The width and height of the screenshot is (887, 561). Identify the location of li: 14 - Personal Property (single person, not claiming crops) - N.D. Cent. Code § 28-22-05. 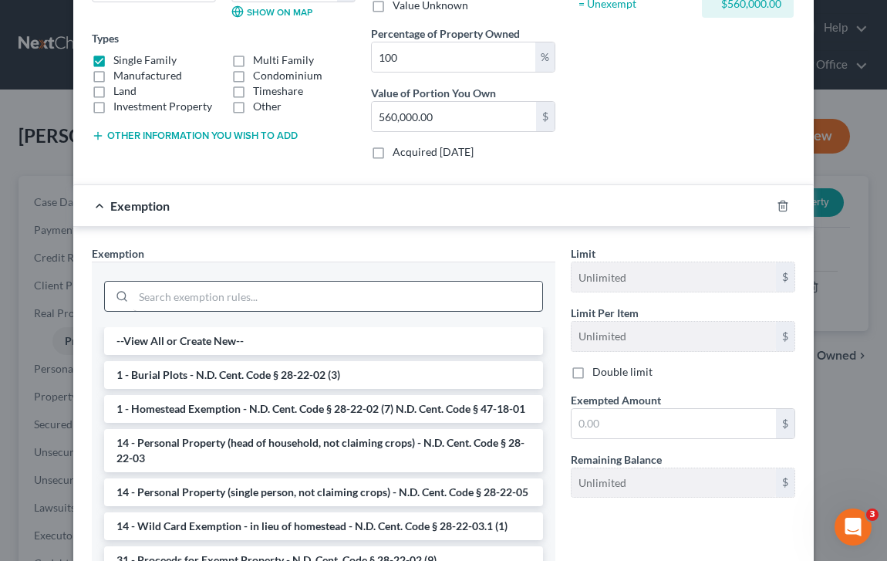
(323, 492).